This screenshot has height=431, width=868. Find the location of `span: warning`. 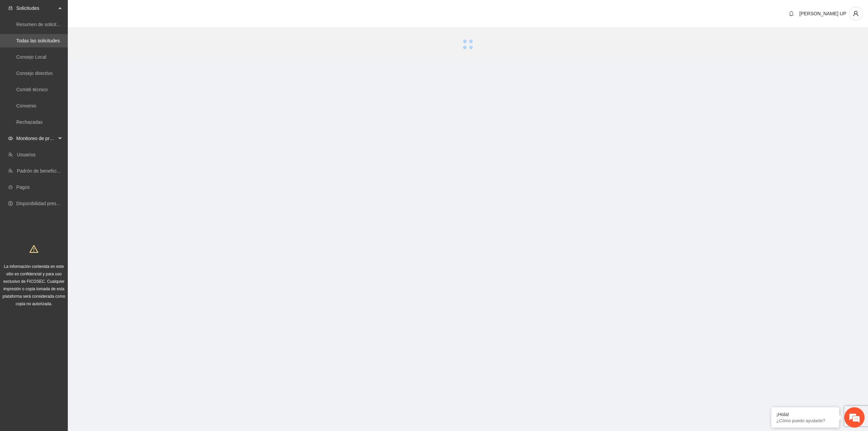

span: warning is located at coordinates (34, 249).